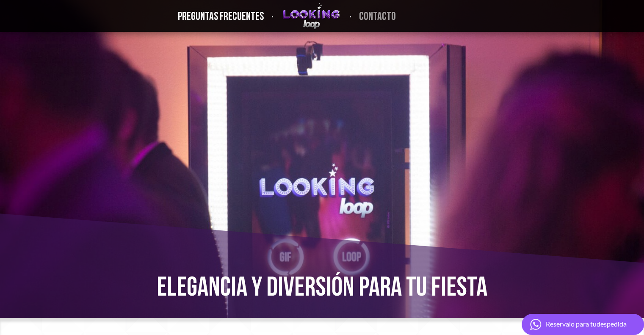  What do you see at coordinates (586, 323) in the screenshot?
I see `p: Reservalo para tu` at bounding box center [586, 323].